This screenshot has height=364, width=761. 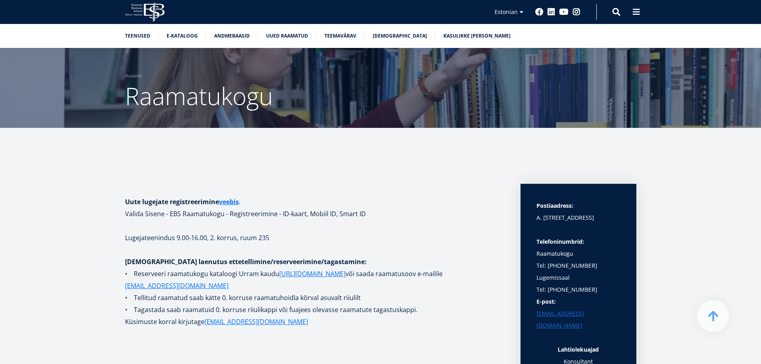 I want to click on a: Avaleht, so click(x=133, y=76).